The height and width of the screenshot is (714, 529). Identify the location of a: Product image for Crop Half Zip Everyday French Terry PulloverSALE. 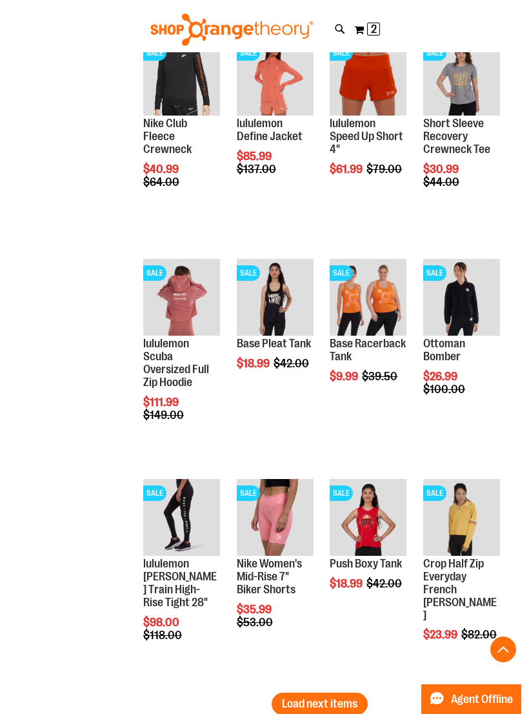
(462, 518).